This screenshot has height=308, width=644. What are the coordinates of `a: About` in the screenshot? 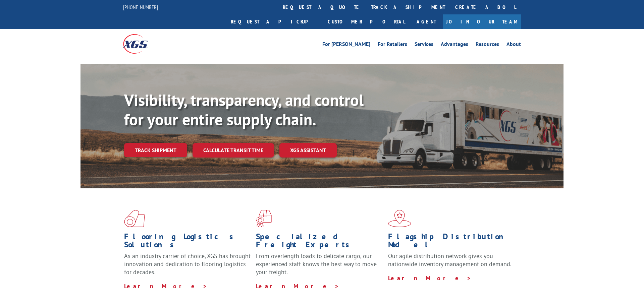 It's located at (514, 46).